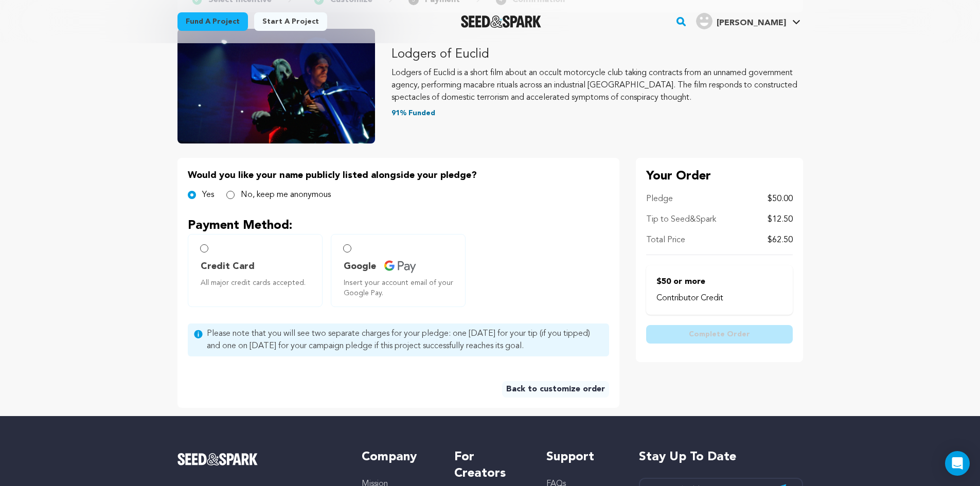 This screenshot has width=980, height=486. Describe the element at coordinates (257, 283) in the screenshot. I see `span: All major credit cards accepted.` at that location.